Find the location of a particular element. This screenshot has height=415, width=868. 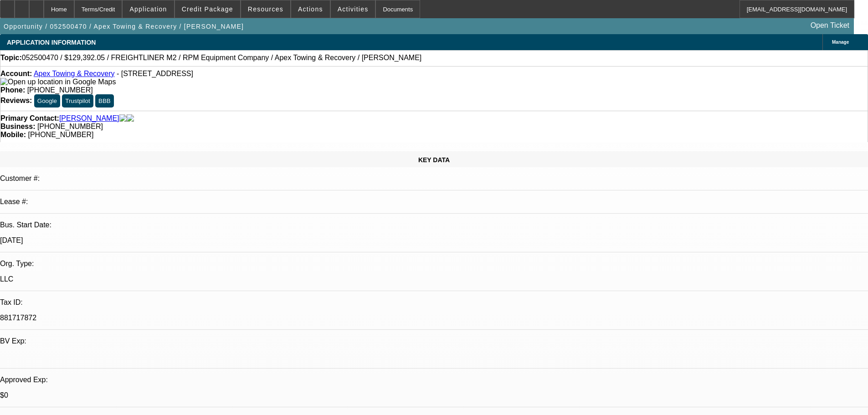

strong: Mobile: is located at coordinates (13, 134).